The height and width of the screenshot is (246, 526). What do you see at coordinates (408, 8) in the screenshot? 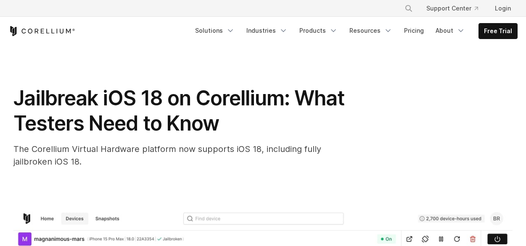
I see `button: Search` at bounding box center [408, 8].